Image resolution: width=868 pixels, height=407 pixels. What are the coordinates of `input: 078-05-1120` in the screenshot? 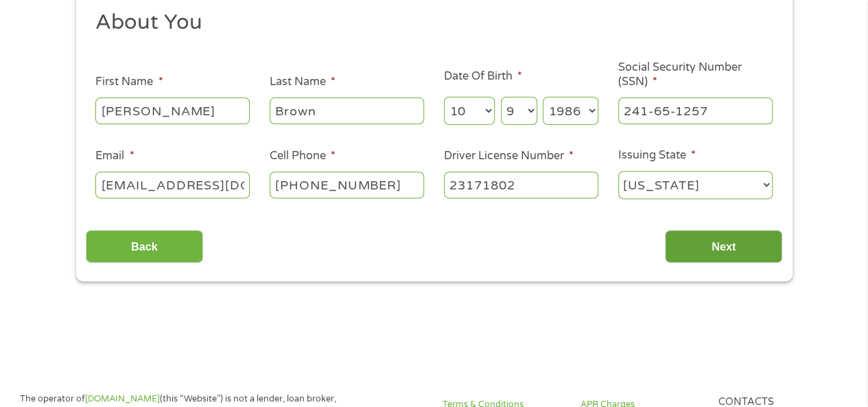 It's located at (695, 111).